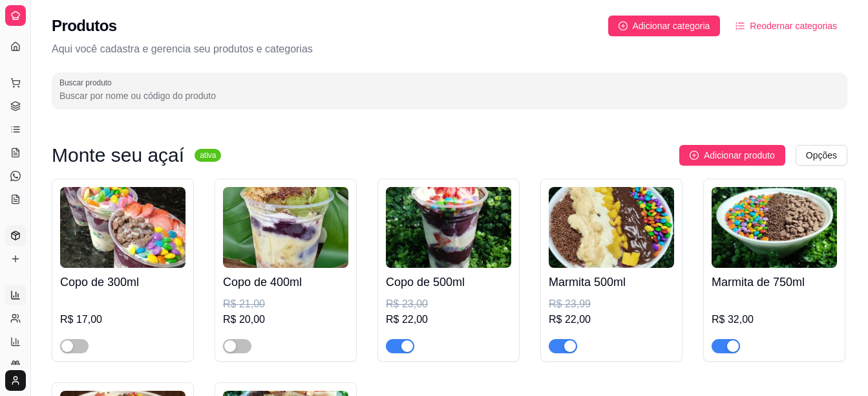 The width and height of the screenshot is (868, 396). What do you see at coordinates (207, 156) in the screenshot?
I see `sup: ativa` at bounding box center [207, 156].